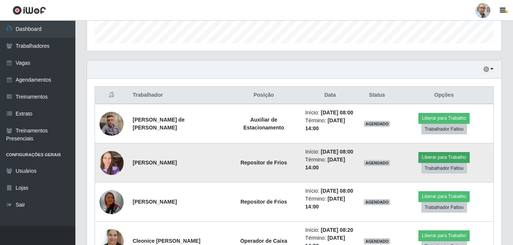  What do you see at coordinates (177, 95) in the screenshot?
I see `th: Trabalhador` at bounding box center [177, 95].